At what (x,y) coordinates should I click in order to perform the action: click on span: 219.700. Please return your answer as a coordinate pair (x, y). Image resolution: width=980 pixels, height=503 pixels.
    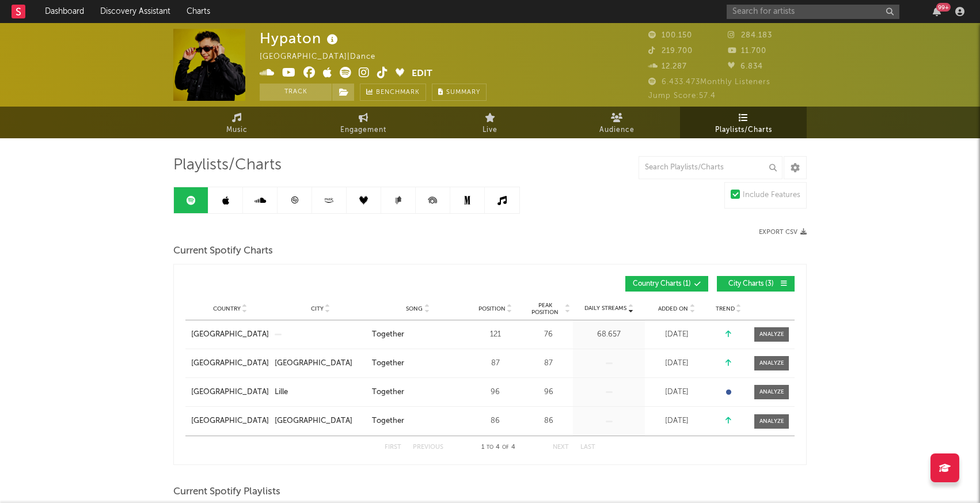
    Looking at the image, I should click on (670, 51).